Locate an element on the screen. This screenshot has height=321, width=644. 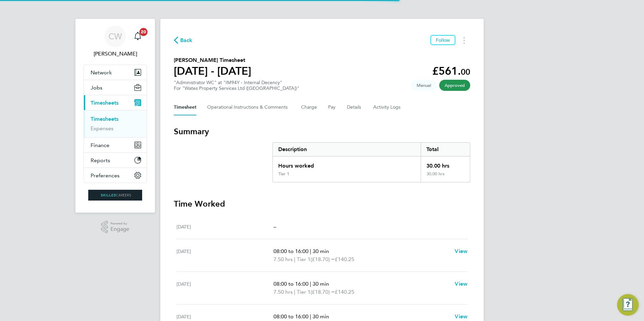
a: Expenses is located at coordinates (102, 128).